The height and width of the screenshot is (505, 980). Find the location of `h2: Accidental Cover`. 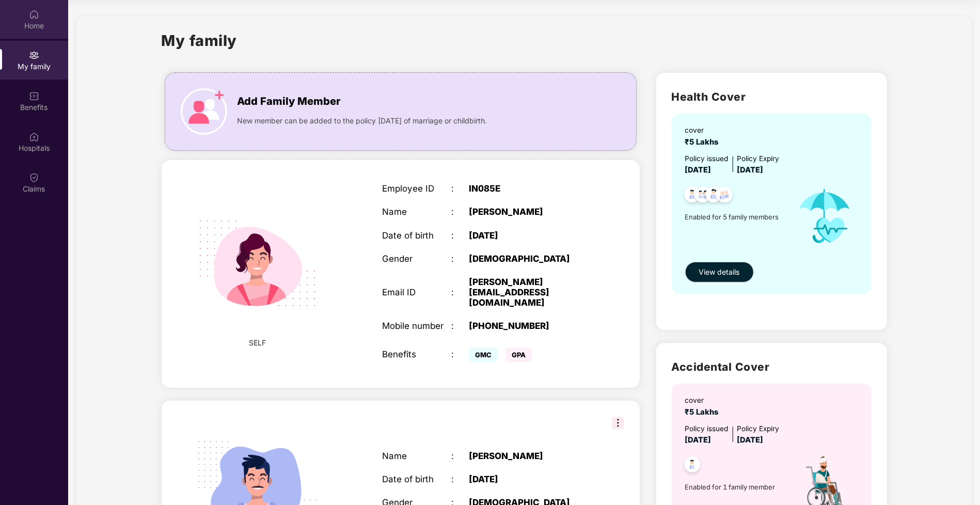

h2: Accidental Cover is located at coordinates (772, 367).